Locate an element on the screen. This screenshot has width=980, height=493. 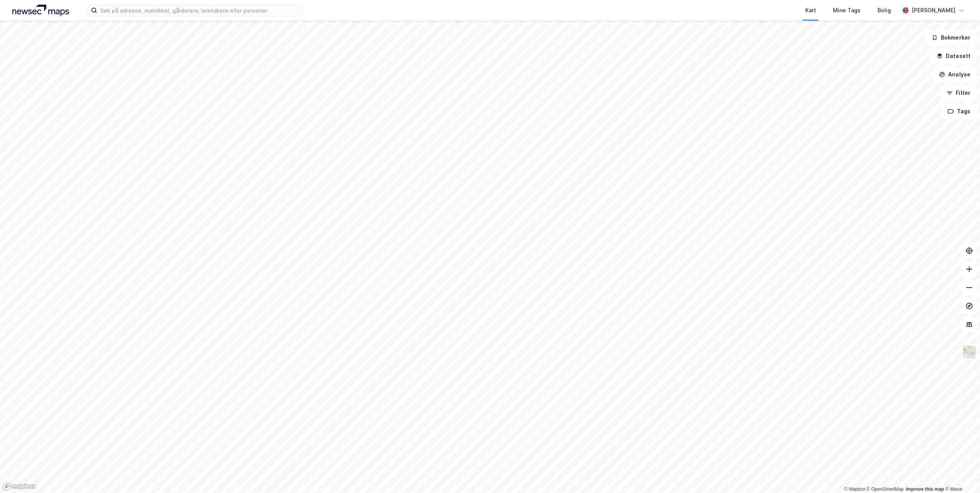
input: Søk på adresse, matrikkel, gårdeiere, leietakere eller personer is located at coordinates (200, 10).